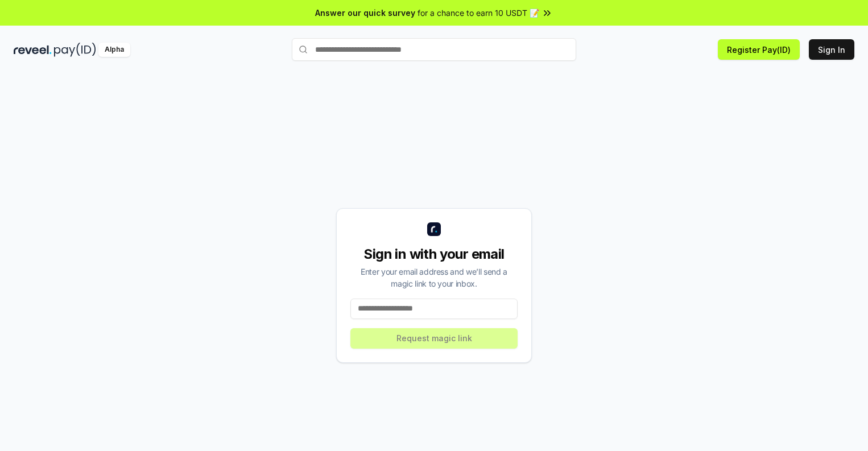 This screenshot has width=868, height=451. Describe the element at coordinates (32, 49) in the screenshot. I see `img: reveel_dark` at that location.